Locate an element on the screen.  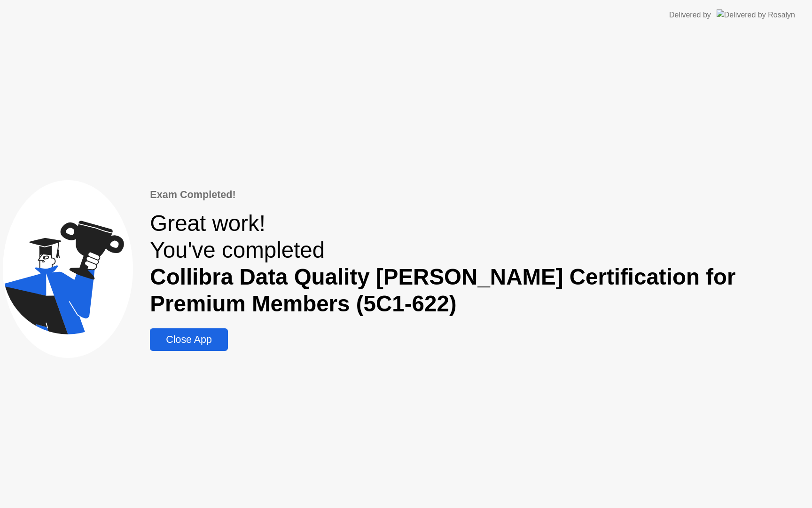
div: Delivered by is located at coordinates (690, 15).